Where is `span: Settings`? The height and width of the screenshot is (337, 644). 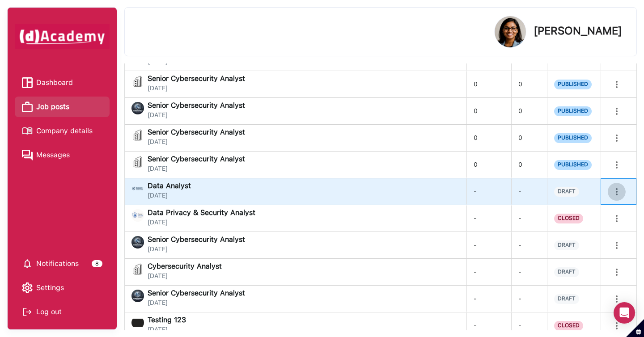
span: Settings is located at coordinates (50, 288).